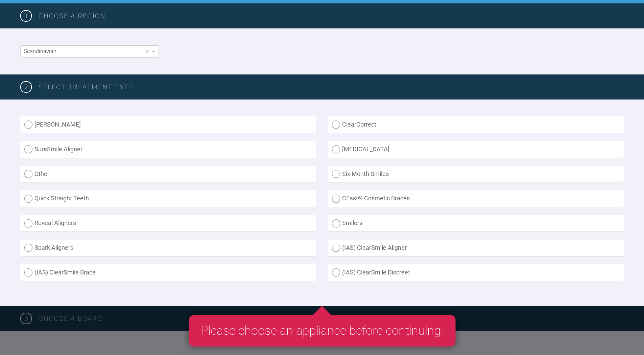 This screenshot has width=644, height=355. What do you see at coordinates (476, 223) in the screenshot?
I see `label: Smilers` at bounding box center [476, 223].